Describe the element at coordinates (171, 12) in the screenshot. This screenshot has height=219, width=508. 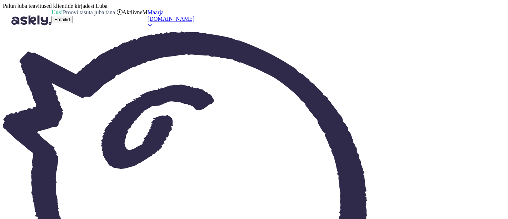
I see `div: Maarja` at that location.